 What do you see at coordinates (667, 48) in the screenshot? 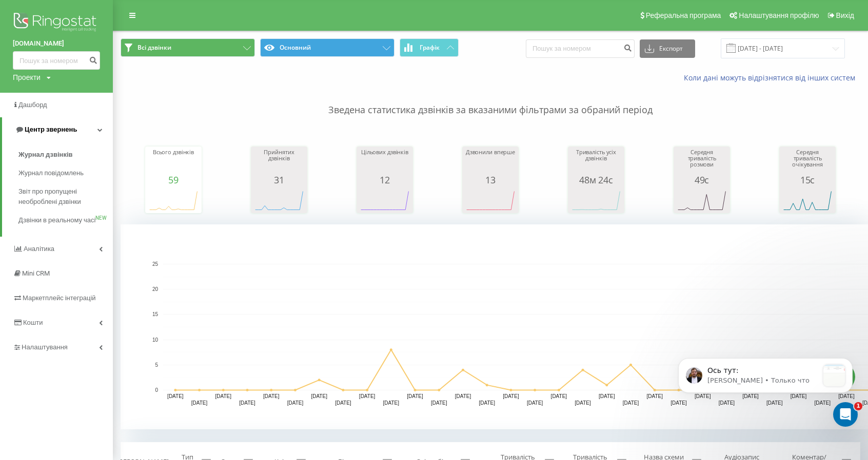
I see `button: Експорт` at bounding box center [667, 48].